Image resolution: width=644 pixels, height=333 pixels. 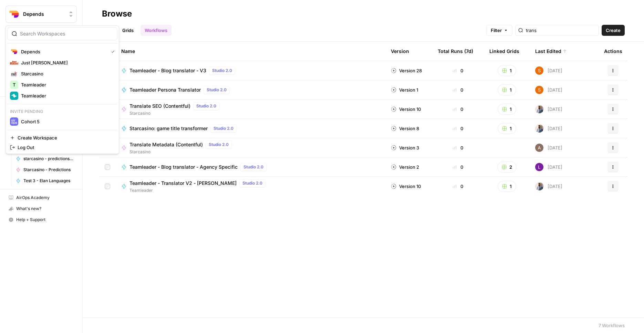 What do you see at coordinates (250, 148) in the screenshot?
I see `a: Translate Metadata (Contentful)Studio 2.0Starcasino` at bounding box center [250, 148].